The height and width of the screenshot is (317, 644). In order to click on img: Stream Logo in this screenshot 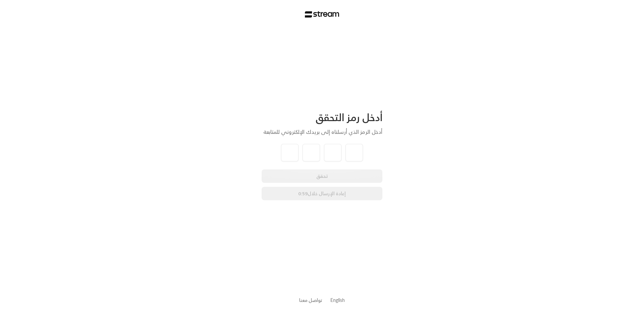, I will do `click(322, 14)`.